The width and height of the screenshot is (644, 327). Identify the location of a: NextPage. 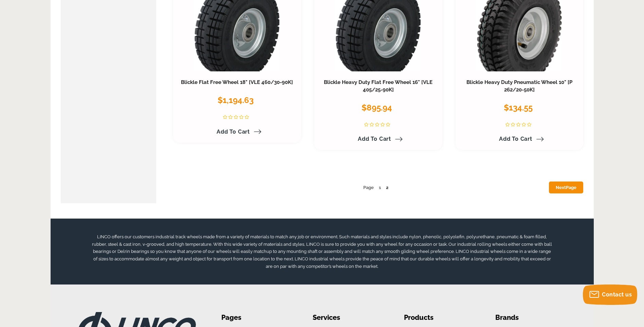
(566, 187).